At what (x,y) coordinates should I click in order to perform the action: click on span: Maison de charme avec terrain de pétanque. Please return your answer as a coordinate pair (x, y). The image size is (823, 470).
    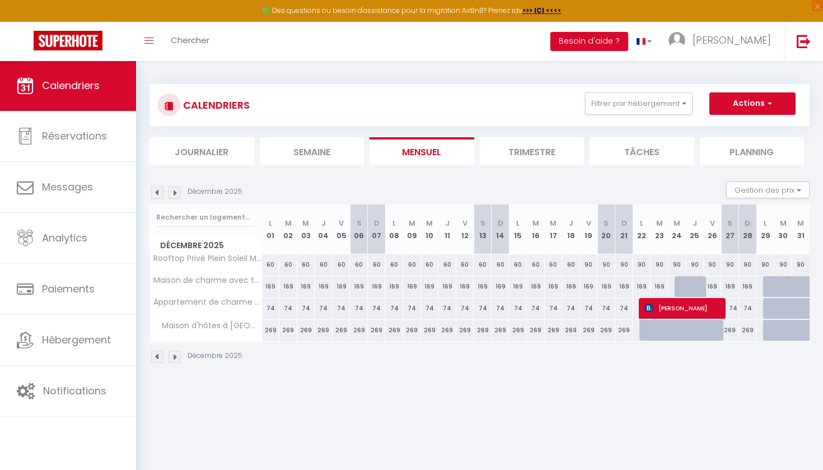
    Looking at the image, I should click on (208, 280).